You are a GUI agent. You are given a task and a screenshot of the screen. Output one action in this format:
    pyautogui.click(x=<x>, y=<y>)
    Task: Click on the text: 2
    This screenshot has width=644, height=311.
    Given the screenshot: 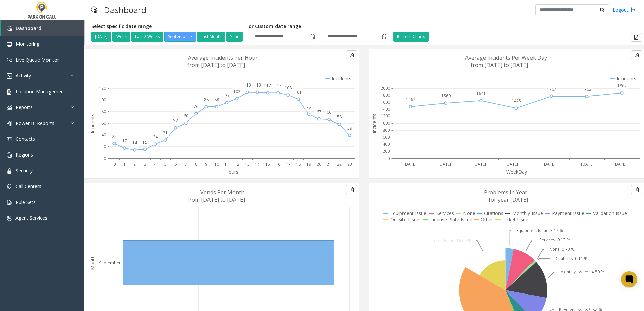 What is the action you would take?
    pyautogui.click(x=134, y=164)
    